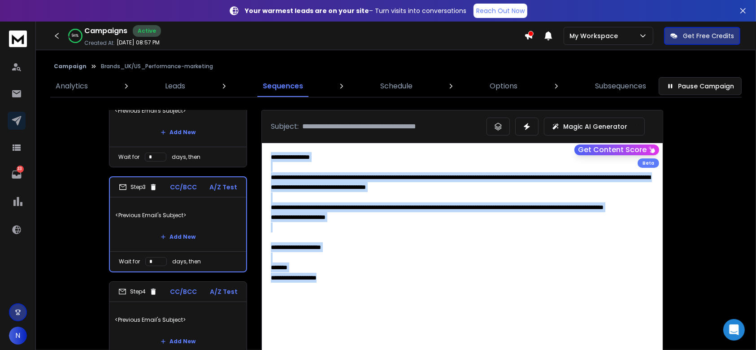  What do you see at coordinates (702, 36) in the screenshot?
I see `button: Get Free Credits` at bounding box center [702, 36].